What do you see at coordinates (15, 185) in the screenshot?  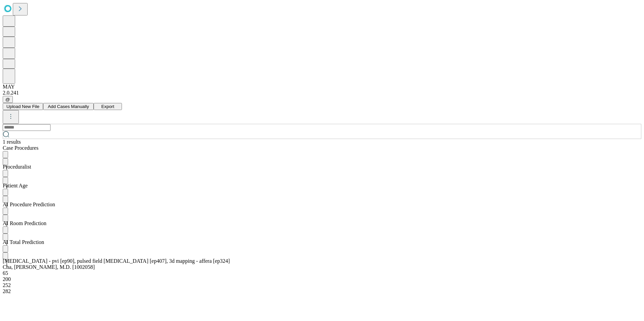 I see `span: Patient Age` at bounding box center [15, 185].